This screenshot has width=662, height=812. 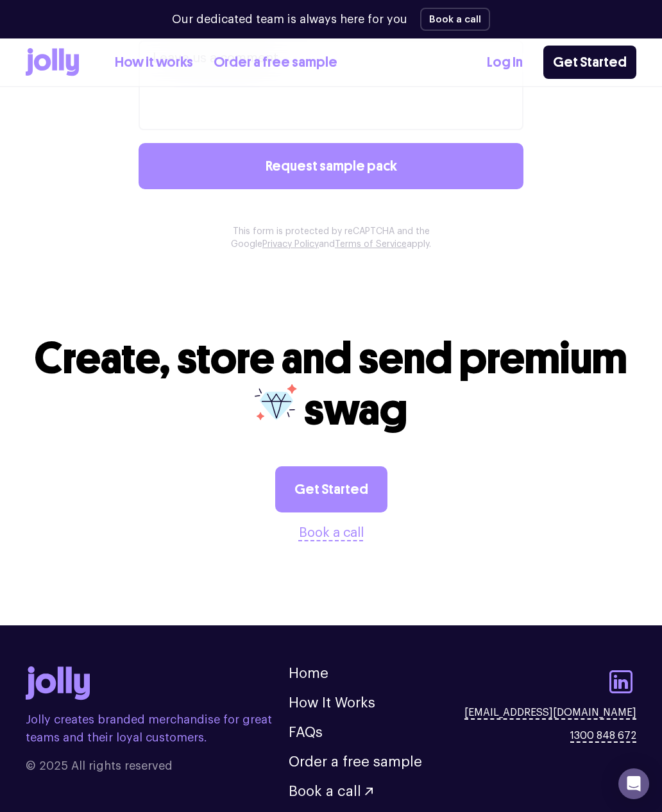 What do you see at coordinates (157, 765) in the screenshot?
I see `span: © 2025 All rights reserved` at bounding box center [157, 765].